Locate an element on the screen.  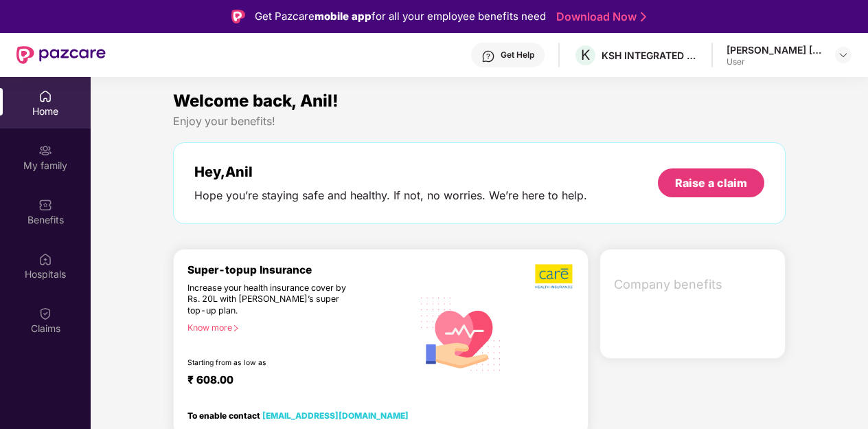
div: Hope you’re staying safe and healthy. If not, no worries. We’re here to help. is located at coordinates (390, 195).